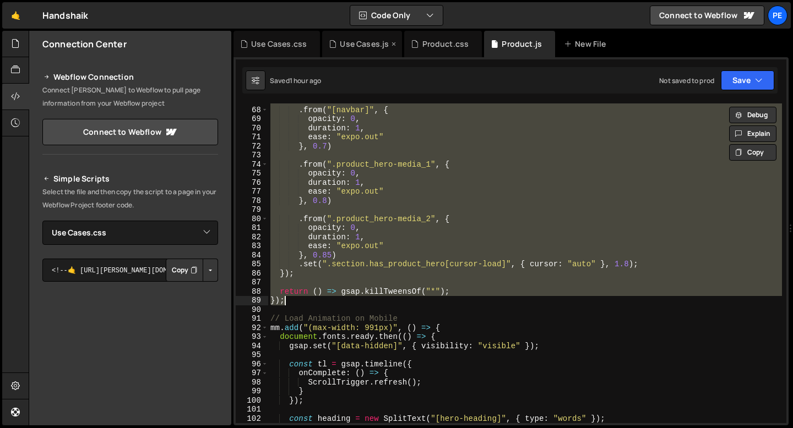  What do you see at coordinates (252, 237) in the screenshot?
I see `div: 82` at bounding box center [252, 237].